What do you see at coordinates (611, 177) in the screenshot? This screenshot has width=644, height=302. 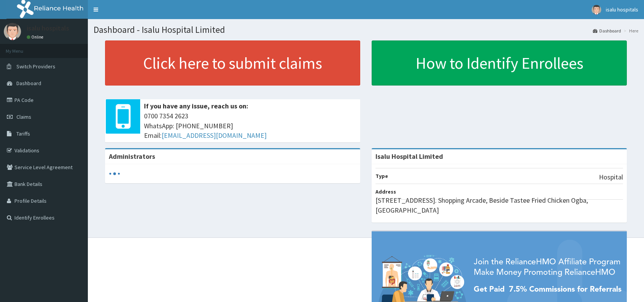 I see `p: Hospital` at bounding box center [611, 177].